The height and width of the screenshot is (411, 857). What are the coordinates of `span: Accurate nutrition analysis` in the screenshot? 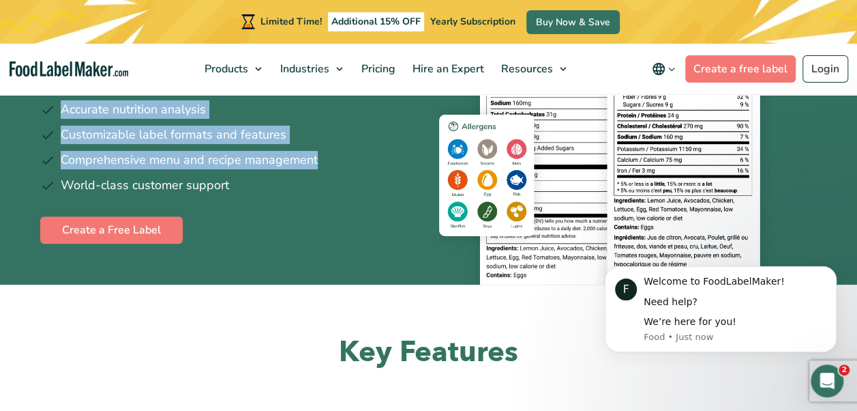 It's located at (133, 109).